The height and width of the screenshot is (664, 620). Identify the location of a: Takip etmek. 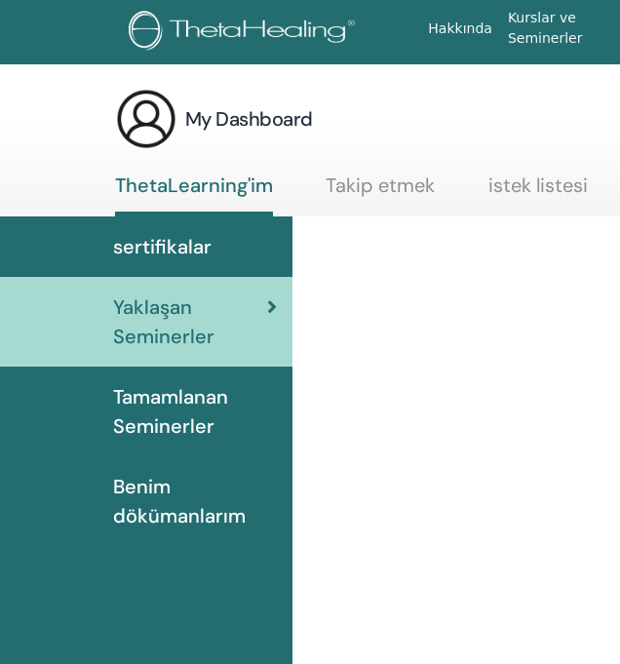
(380, 192).